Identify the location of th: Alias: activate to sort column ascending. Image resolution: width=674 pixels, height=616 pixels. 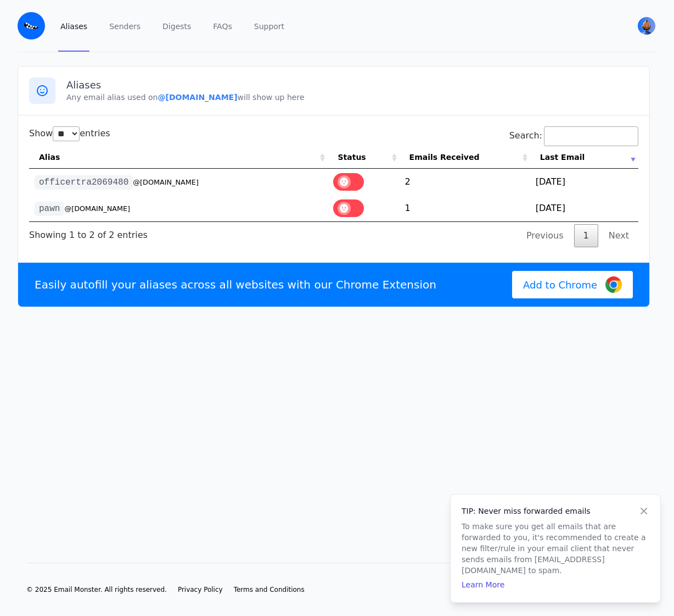
(178, 157).